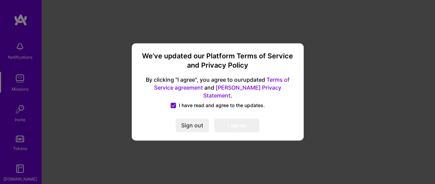 This screenshot has height=184, width=435. I want to click on a: Terms of Service agreement, so click(222, 83).